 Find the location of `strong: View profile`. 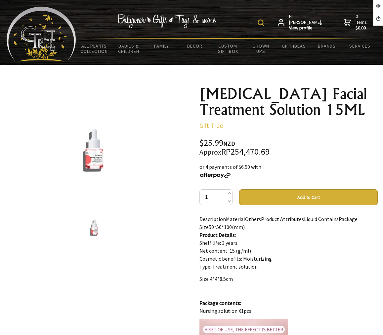

strong: View profile is located at coordinates (306, 28).